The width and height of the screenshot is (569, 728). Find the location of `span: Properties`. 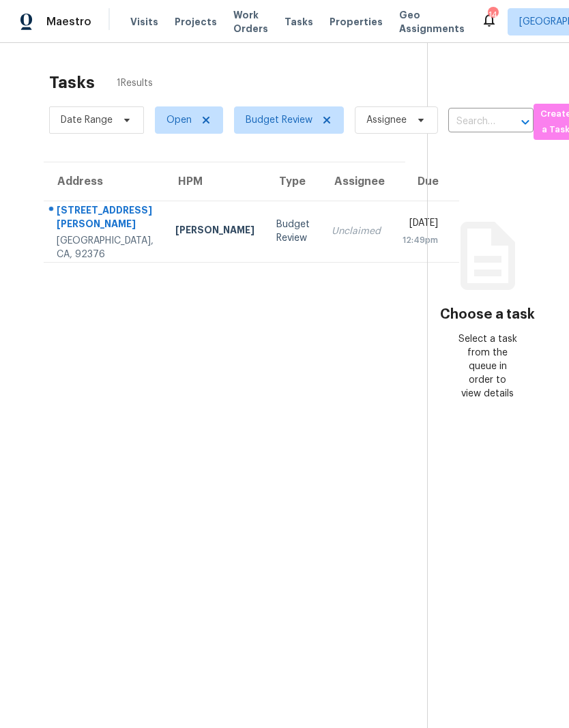

span: Properties is located at coordinates (356, 21).